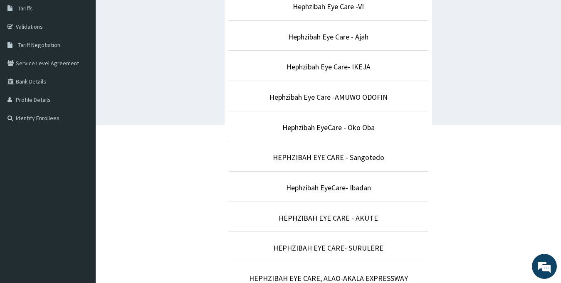  What do you see at coordinates (39, 45) in the screenshot?
I see `span: Tariff Negotiation` at bounding box center [39, 45].